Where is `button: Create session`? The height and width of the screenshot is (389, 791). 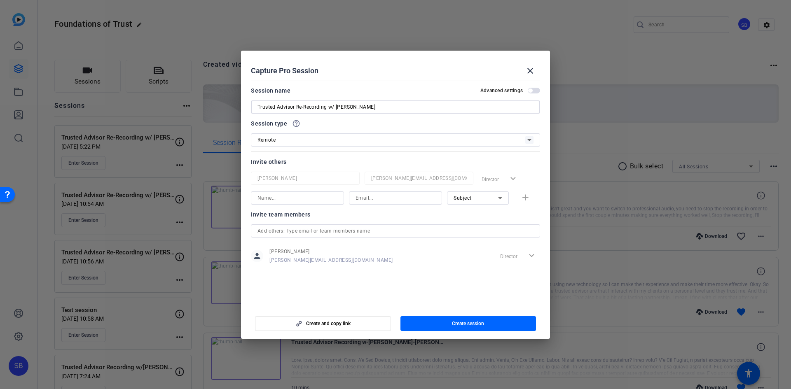 button: Create session is located at coordinates (468, 324).